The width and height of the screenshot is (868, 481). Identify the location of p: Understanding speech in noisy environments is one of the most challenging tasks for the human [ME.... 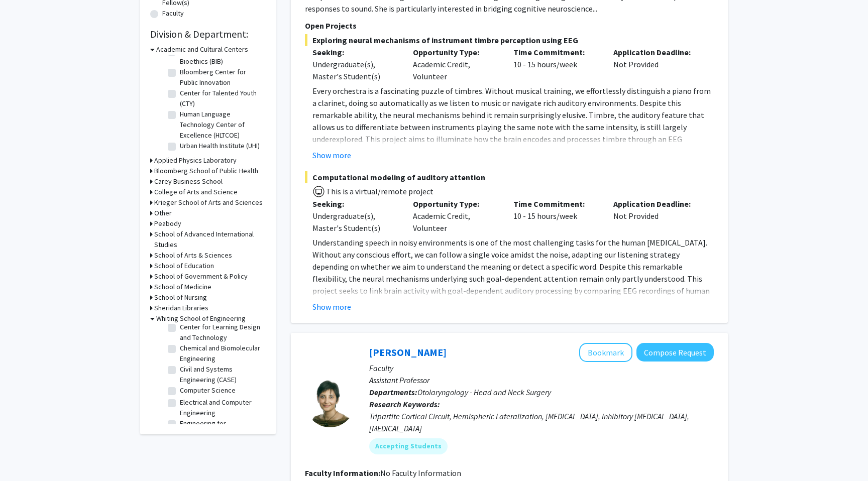
(513, 291).